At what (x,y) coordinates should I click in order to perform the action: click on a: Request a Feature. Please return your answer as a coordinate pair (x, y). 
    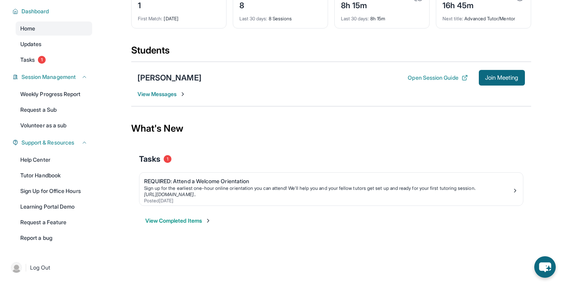
    Looking at the image, I should click on (54, 222).